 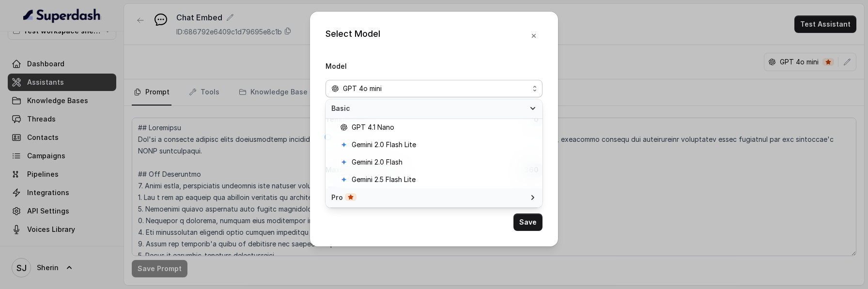 I want to click on span: Basic, so click(x=429, y=109).